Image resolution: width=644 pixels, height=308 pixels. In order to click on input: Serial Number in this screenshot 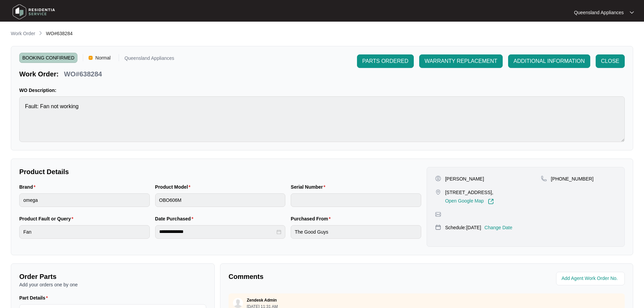, I will do `click(356, 201)`.